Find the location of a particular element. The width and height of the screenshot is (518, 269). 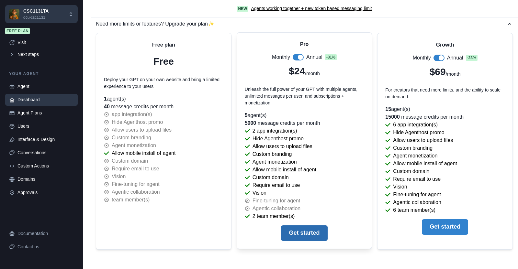

div: Agent is located at coordinates (46, 86).